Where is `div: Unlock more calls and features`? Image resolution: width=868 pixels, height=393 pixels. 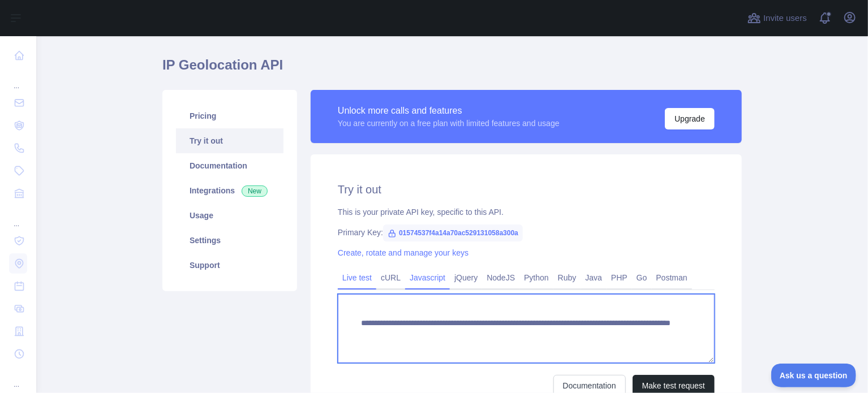
div: Unlock more calls and features is located at coordinates (449, 111).